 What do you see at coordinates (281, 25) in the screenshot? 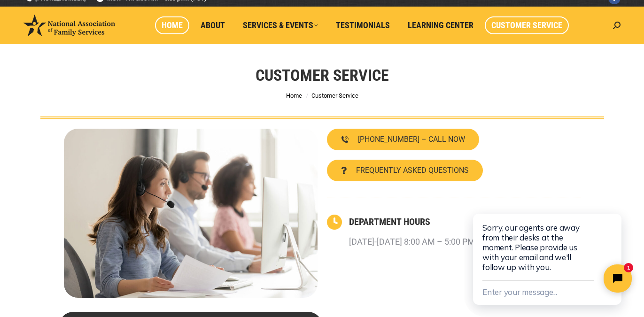
I see `span: Services & Events` at bounding box center [281, 25].